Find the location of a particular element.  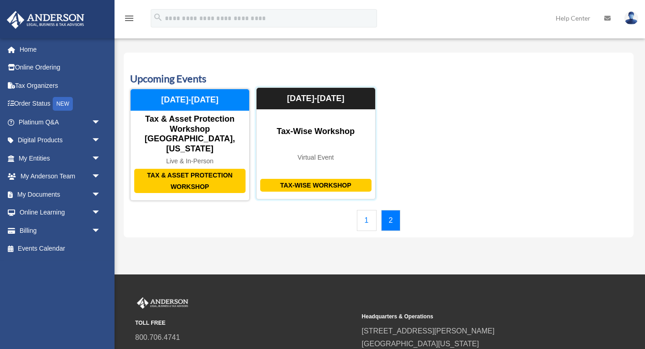

div: Tax & Asset Protection Workshop is located at coordinates (190, 181).